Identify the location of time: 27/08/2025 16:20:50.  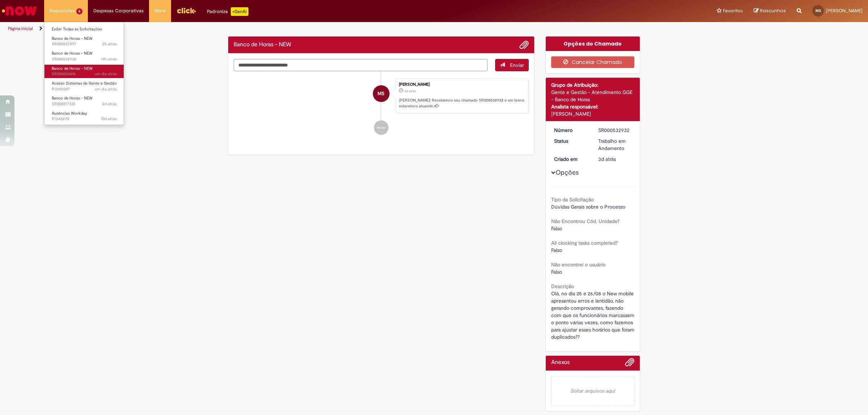
(109, 59).